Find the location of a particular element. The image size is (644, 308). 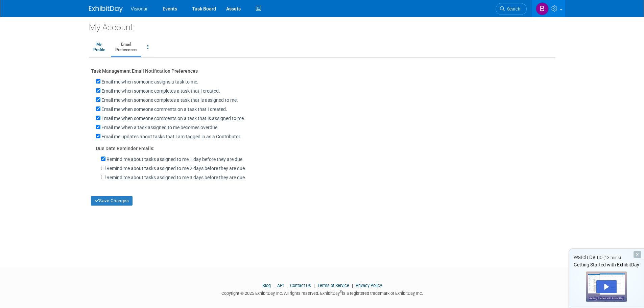

label: Remind me about tasks assigned to me 2 days before they are due. is located at coordinates (176, 168).